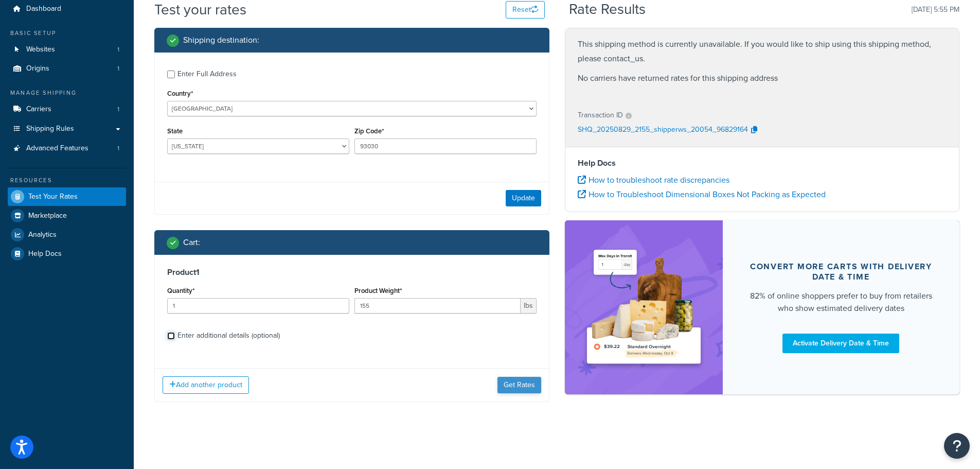 The width and height of the screenshot is (980, 469). Describe the element at coordinates (702, 194) in the screenshot. I see `a: How to Troubleshoot Dimensional Boxes Not Packing as Expected` at that location.